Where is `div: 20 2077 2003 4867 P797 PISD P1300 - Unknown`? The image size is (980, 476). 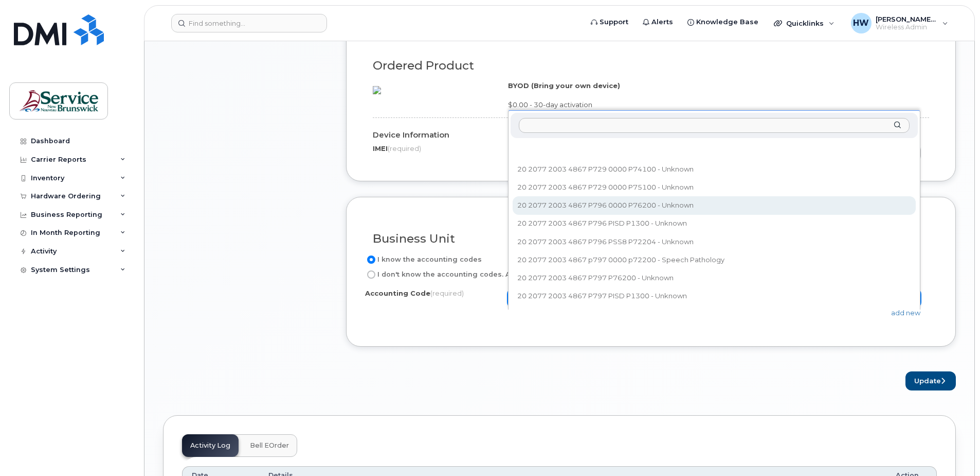 div: 20 2077 2003 4867 P797 PISD P1300 - Unknown is located at coordinates (714, 296).